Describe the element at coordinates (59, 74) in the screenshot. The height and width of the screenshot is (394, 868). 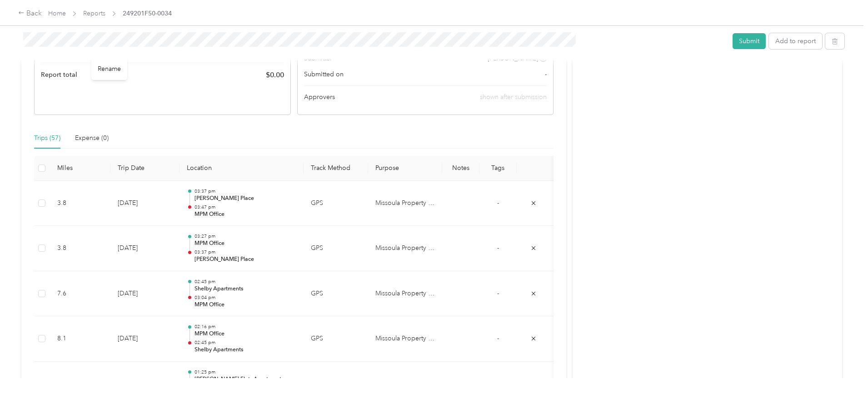
I see `span: Report total` at that location.